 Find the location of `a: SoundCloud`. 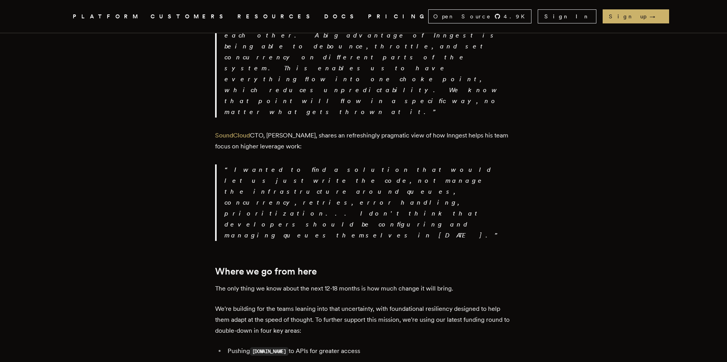

a: SoundCloud is located at coordinates (232, 135).